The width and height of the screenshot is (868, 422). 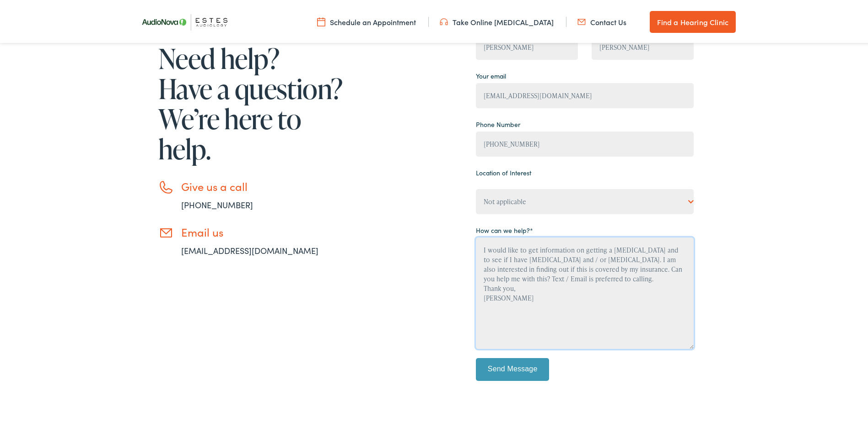 What do you see at coordinates (490, 74) in the screenshot?
I see `label: Your email` at bounding box center [490, 74].